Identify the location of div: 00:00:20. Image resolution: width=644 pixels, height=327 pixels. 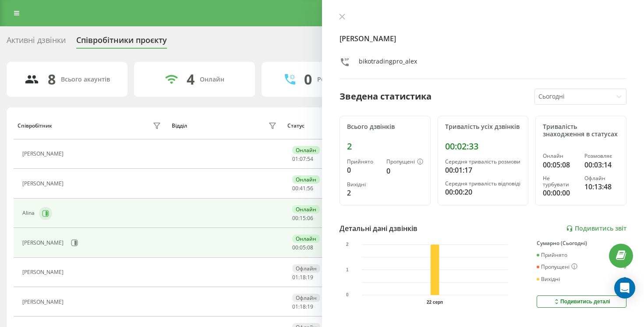
(484, 192).